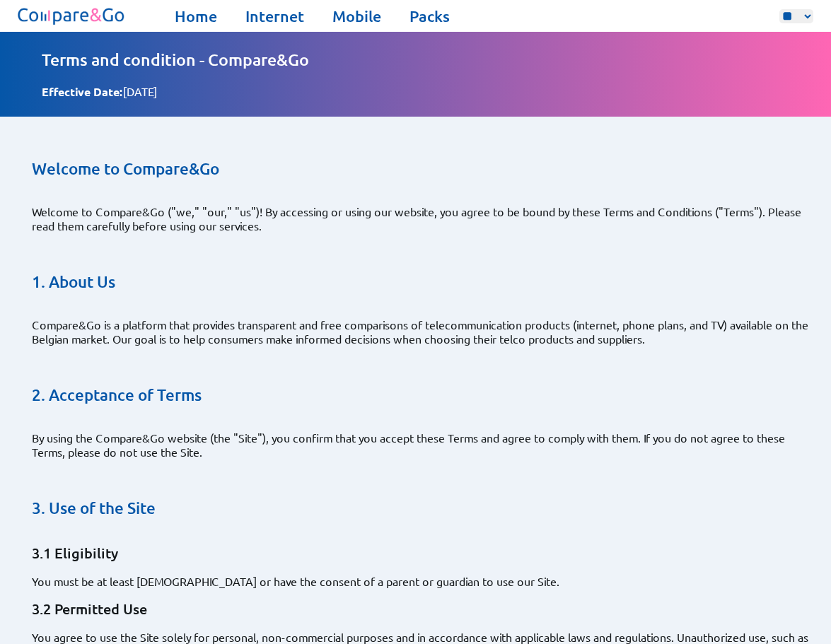 Image resolution: width=831 pixels, height=644 pixels. Describe the element at coordinates (421, 508) in the screenshot. I see `h2: 3. Use of the Site` at that location.